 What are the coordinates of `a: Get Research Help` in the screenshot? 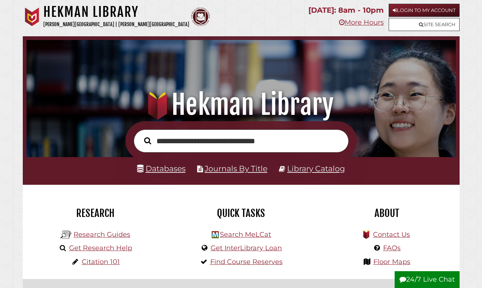 It's located at (100, 248).